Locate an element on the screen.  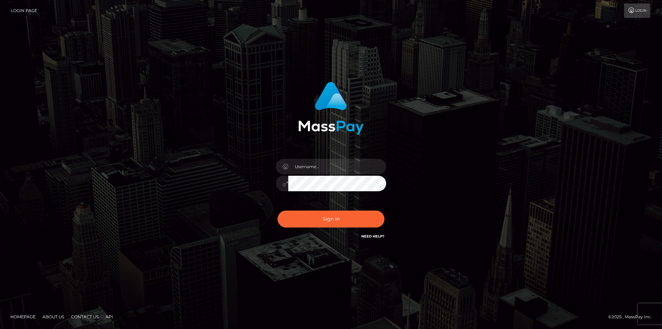
button: Sign in is located at coordinates (331, 219).